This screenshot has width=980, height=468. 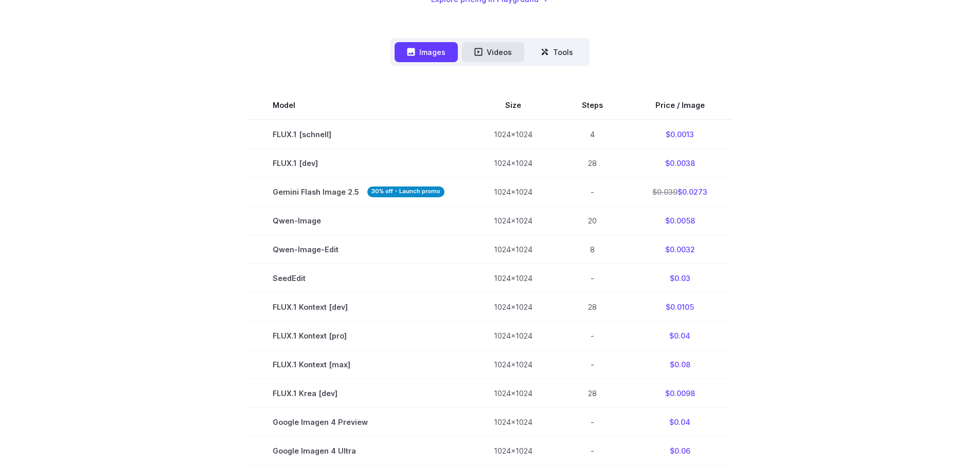 I want to click on td: $0.0273, so click(x=679, y=191).